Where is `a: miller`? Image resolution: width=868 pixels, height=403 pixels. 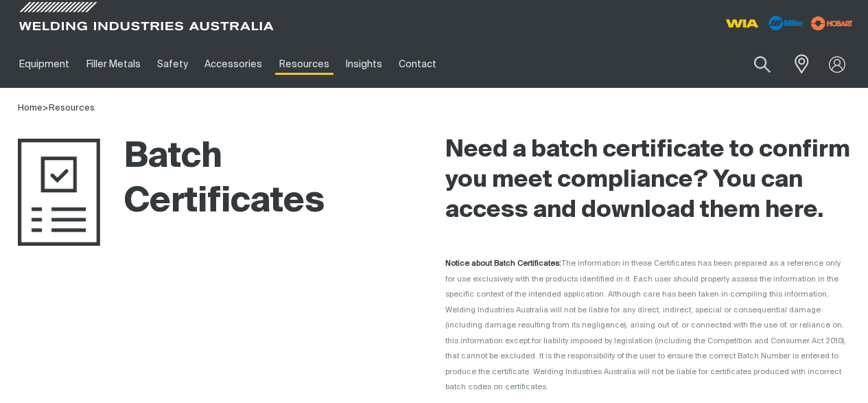 a: miller is located at coordinates (831, 23).